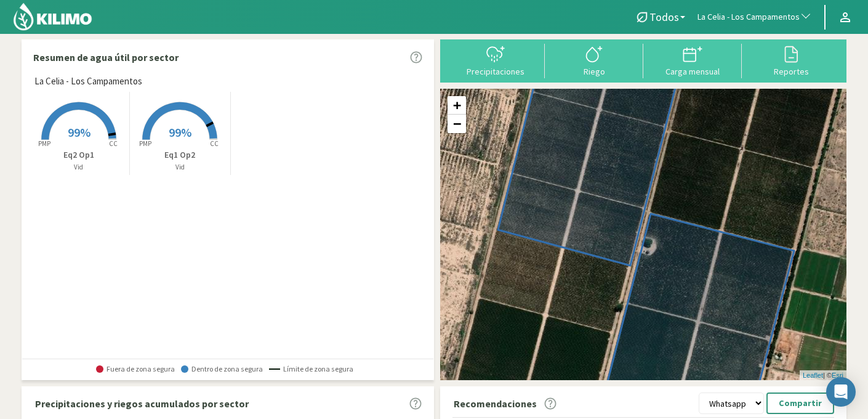 This screenshot has width=868, height=419. Describe the element at coordinates (754, 17) in the screenshot. I see `button: La Celia - Los Campamentos` at that location.